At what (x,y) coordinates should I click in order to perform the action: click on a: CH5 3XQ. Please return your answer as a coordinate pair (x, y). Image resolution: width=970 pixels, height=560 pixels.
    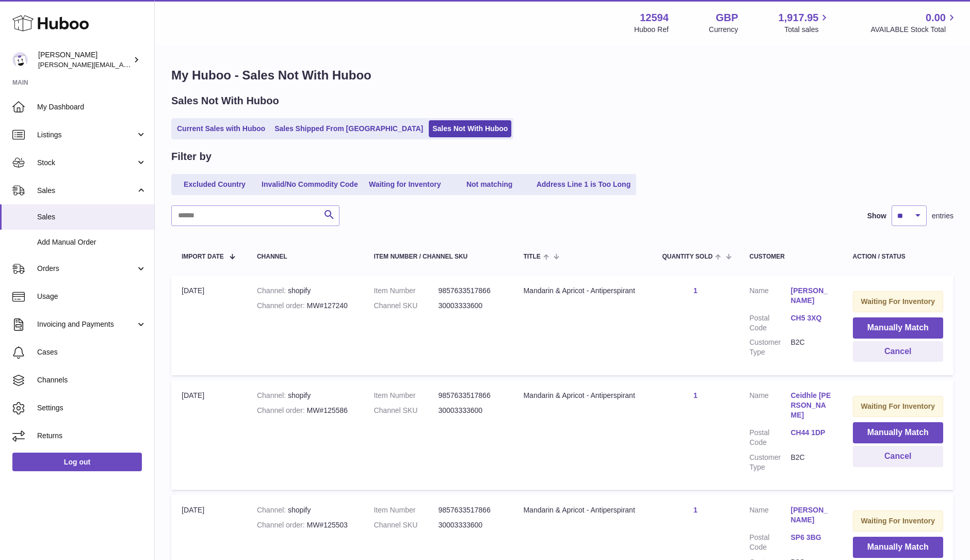
    Looking at the image, I should click on (812, 318).